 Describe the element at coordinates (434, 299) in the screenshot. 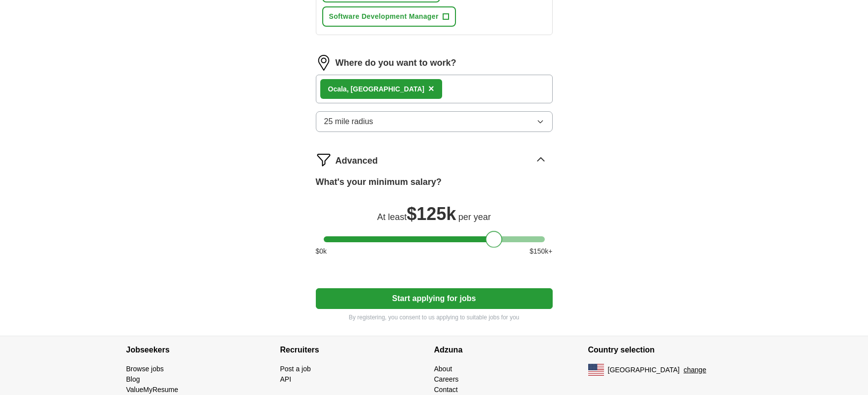

I see `button: Start applying for jobs` at that location.